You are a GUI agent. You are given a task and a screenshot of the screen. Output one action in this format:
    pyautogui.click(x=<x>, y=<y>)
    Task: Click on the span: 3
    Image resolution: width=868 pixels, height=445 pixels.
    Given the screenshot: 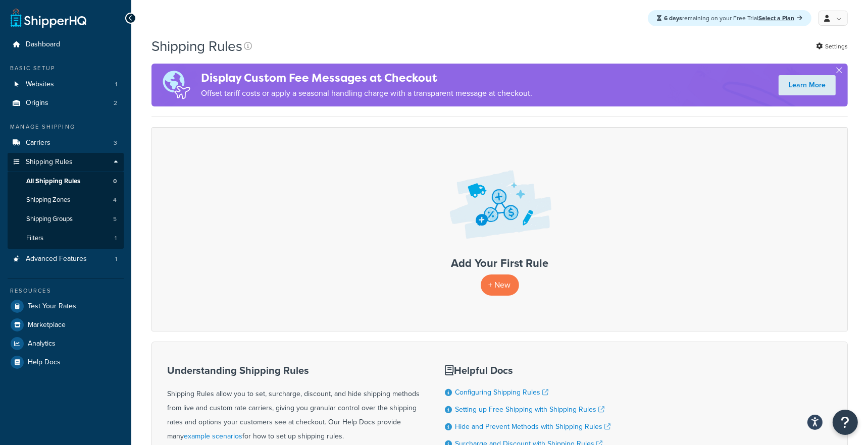 What is the action you would take?
    pyautogui.click(x=115, y=143)
    